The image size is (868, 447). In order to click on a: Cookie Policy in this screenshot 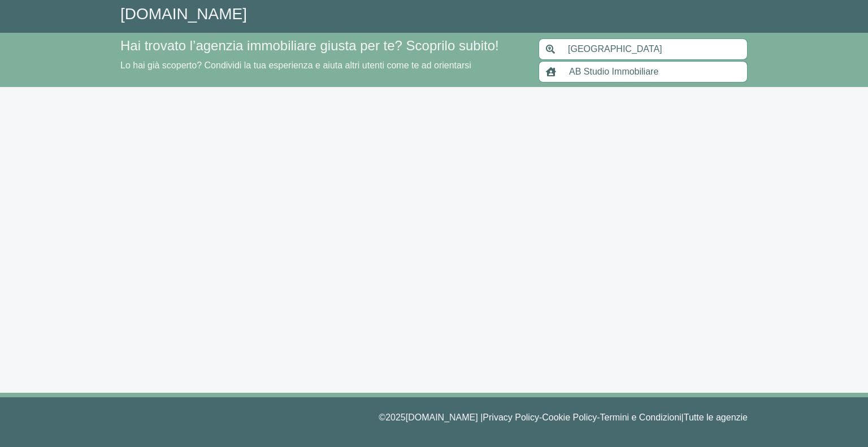, I will do `click(569, 417)`.